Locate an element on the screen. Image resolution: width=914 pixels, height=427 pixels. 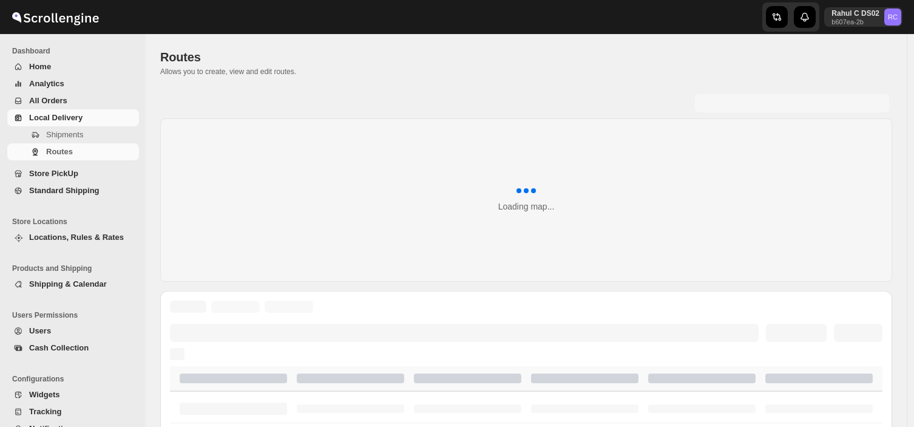
span: Shipments is located at coordinates (64, 134).